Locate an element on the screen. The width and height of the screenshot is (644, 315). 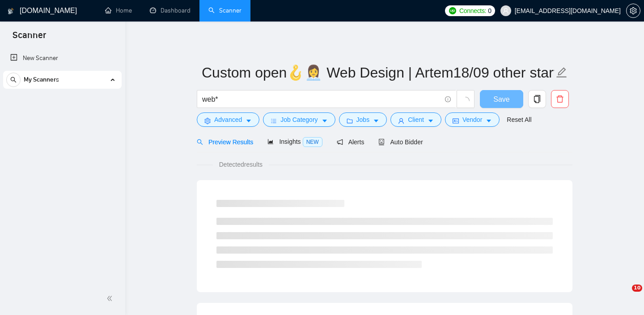
span: notification is located at coordinates (340, 142).